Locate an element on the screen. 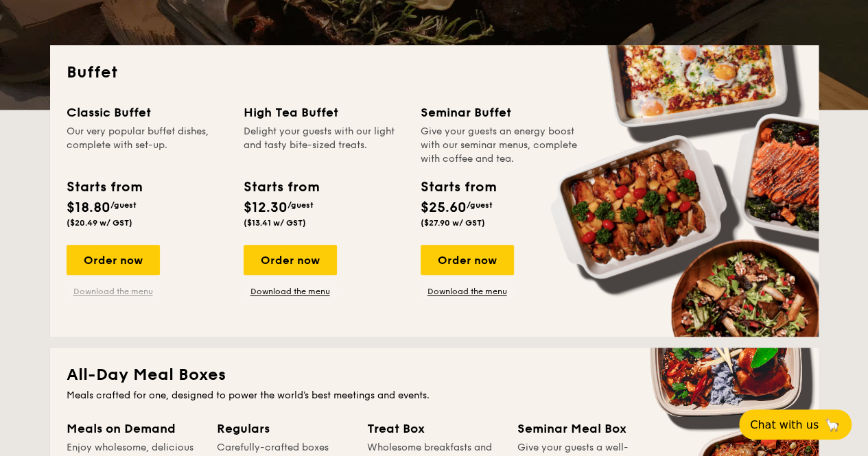  div: Meals crafted for one, designed to power the world's best meetings and events. is located at coordinates (434, 395).